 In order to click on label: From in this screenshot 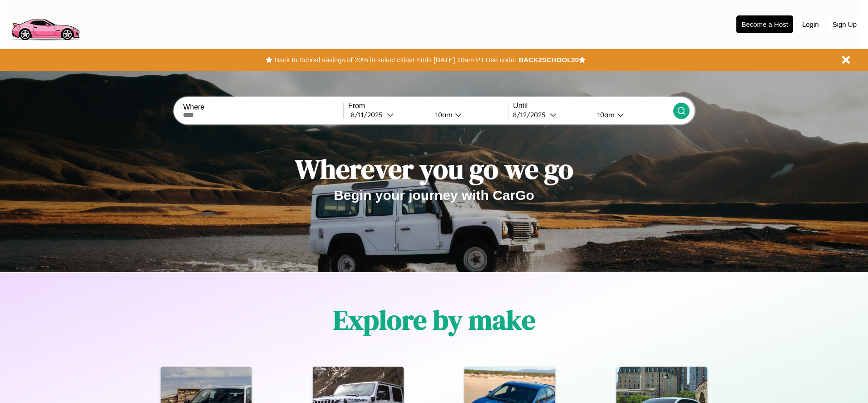, I will do `click(428, 106)`.